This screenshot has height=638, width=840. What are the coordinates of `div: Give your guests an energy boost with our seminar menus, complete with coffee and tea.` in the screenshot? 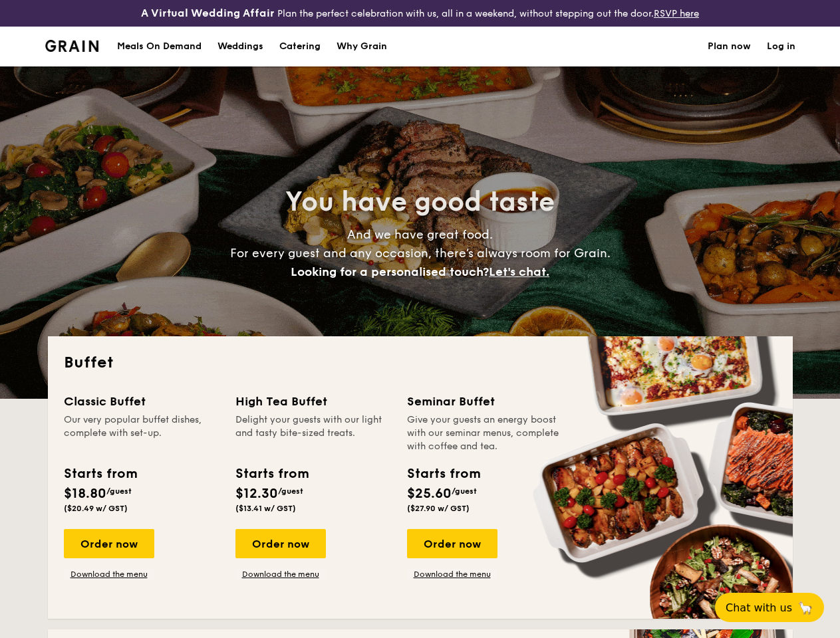 It's located at (485, 433).